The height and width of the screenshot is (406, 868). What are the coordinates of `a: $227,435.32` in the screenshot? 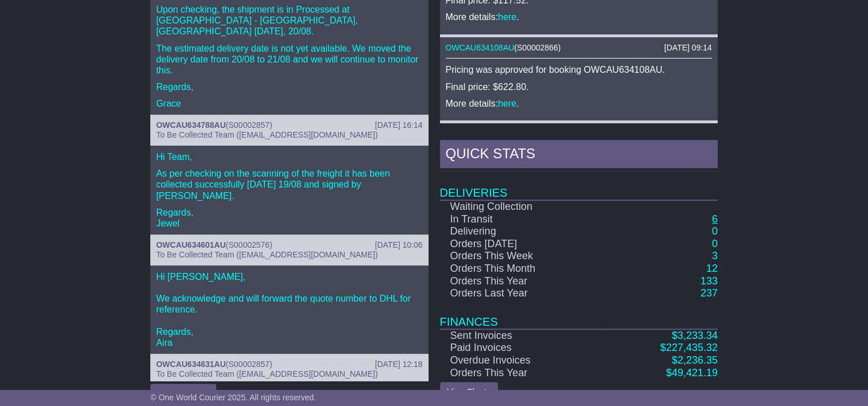 It's located at (689, 347).